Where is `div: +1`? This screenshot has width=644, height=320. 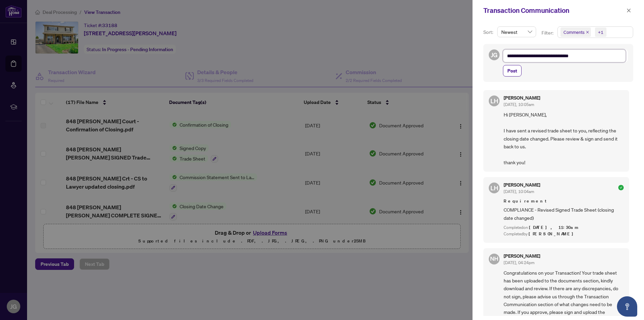
div: +1 is located at coordinates (601, 32).